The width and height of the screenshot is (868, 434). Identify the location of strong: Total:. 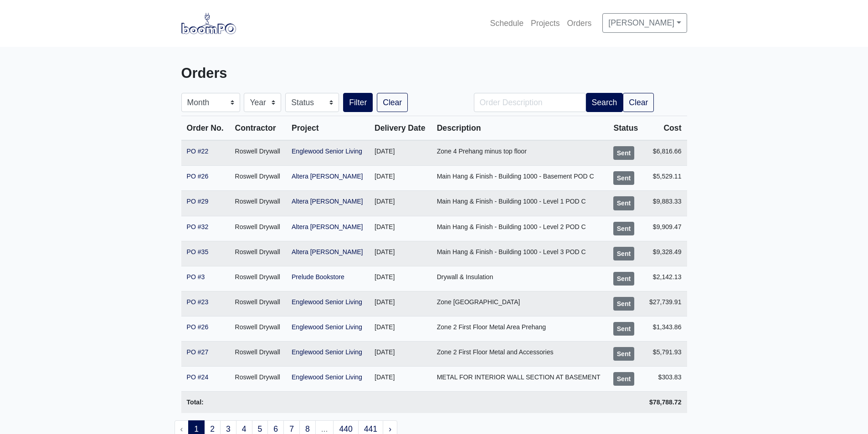
(195, 402).